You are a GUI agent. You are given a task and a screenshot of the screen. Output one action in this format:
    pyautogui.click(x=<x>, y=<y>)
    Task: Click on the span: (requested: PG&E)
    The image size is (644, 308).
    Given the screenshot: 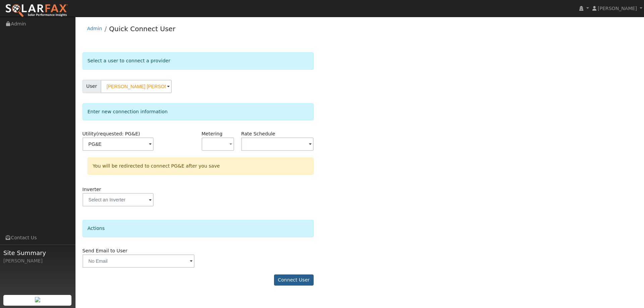 What is the action you would take?
    pyautogui.click(x=118, y=134)
    